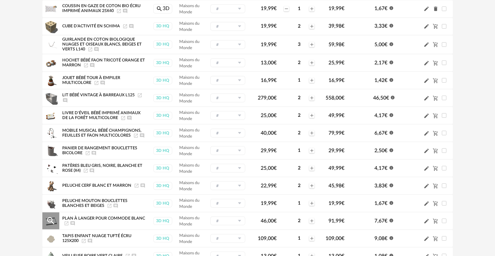  What do you see at coordinates (381, 80) in the screenshot?
I see `span: 1,42` at bounding box center [381, 80].